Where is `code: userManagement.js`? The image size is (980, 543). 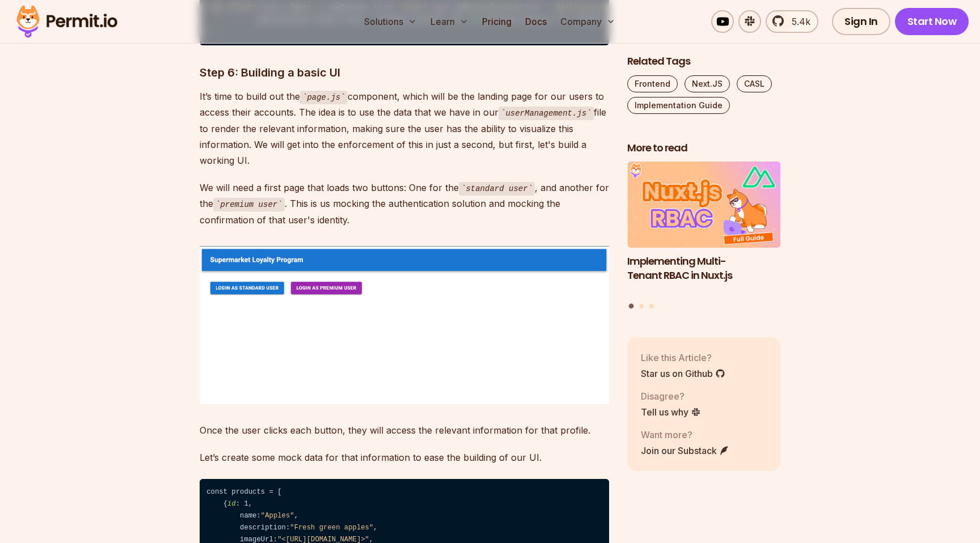 code: userManagement.js is located at coordinates (546, 113).